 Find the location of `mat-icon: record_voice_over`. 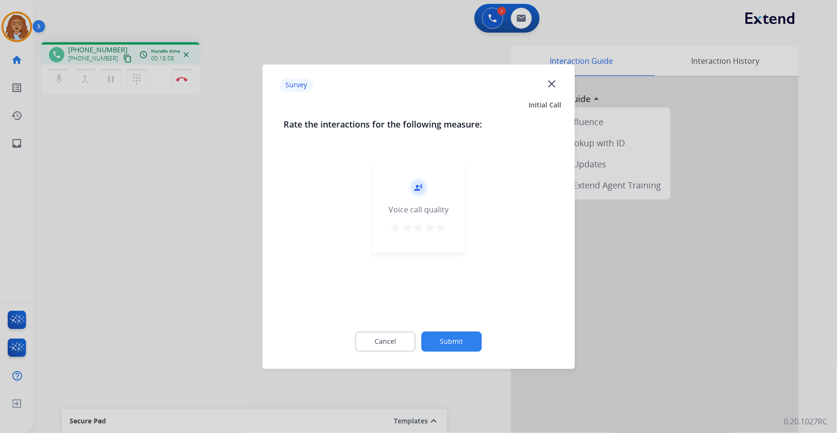

mat-icon: record_voice_over is located at coordinates (419, 187).